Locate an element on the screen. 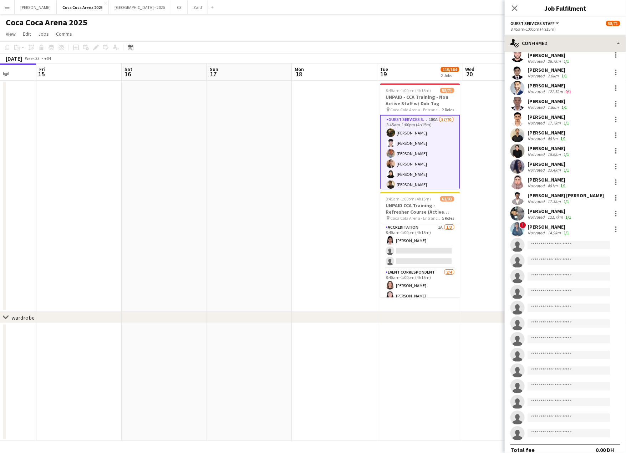  span: 15 is located at coordinates (41, 74).